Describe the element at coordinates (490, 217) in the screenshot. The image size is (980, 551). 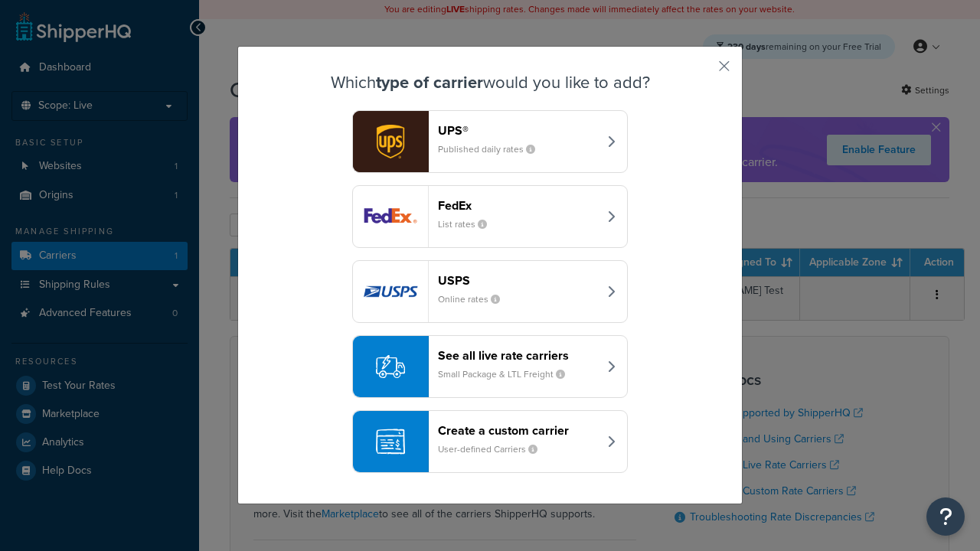
I see `button: fedEx logoFedExList rates` at that location.